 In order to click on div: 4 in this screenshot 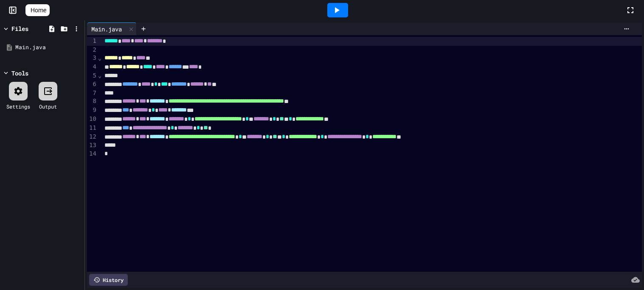, I will do `click(92, 67)`.